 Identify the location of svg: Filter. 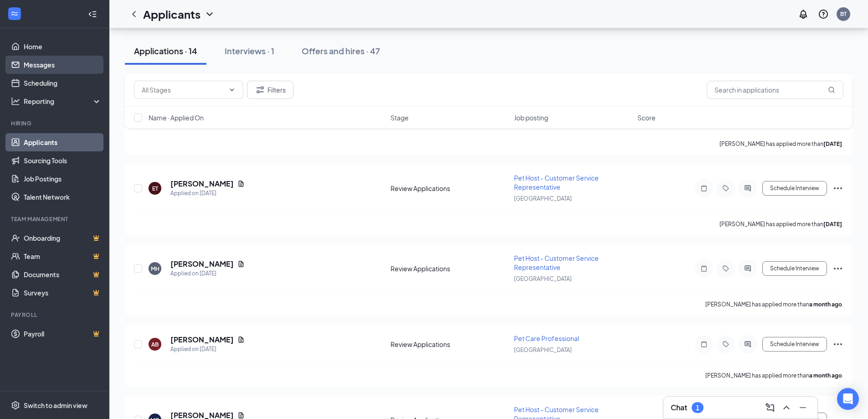
(260, 90).